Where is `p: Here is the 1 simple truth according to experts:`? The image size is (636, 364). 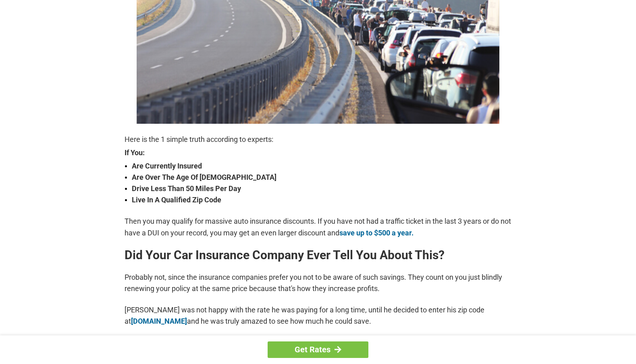 p: Here is the 1 simple truth according to experts: is located at coordinates (318, 139).